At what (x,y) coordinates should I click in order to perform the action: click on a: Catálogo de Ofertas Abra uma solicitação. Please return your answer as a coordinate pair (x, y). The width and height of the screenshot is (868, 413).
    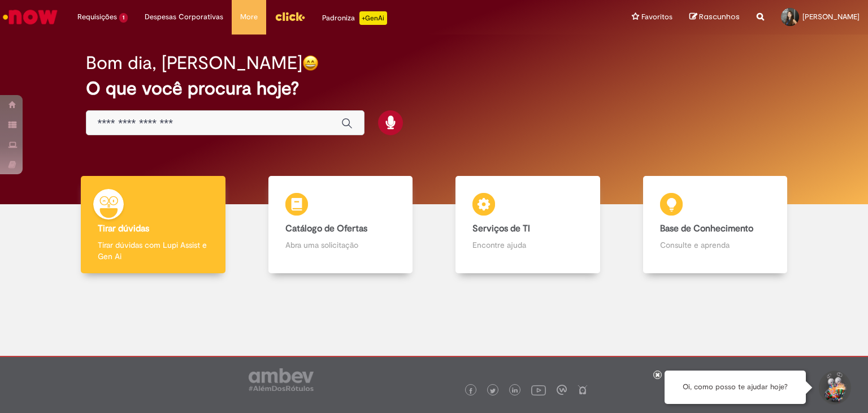
    Looking at the image, I should click on (341, 225).